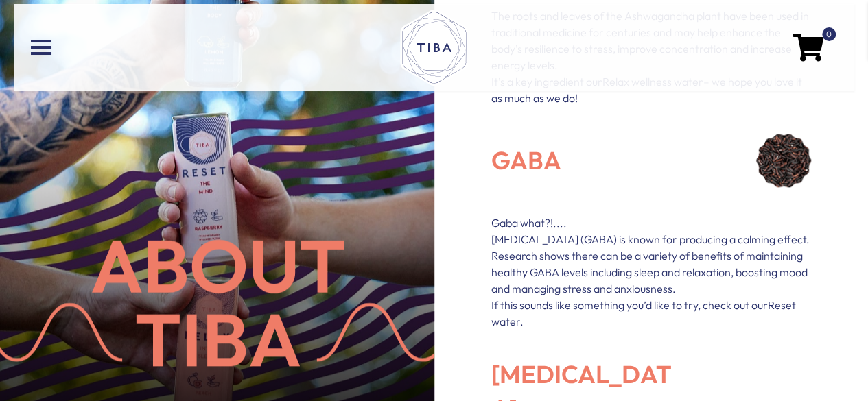 The height and width of the screenshot is (401, 868). Describe the element at coordinates (808, 46) in the screenshot. I see `a: 0` at that location.